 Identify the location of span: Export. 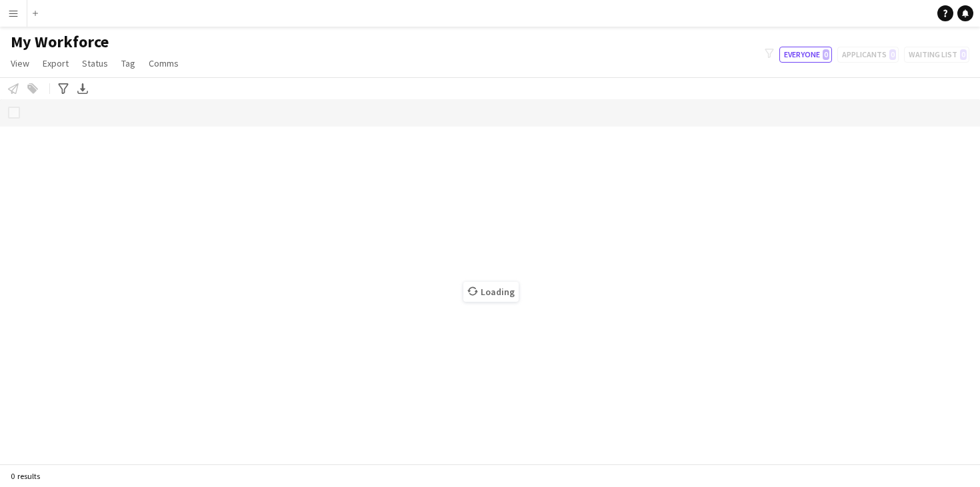
(56, 63).